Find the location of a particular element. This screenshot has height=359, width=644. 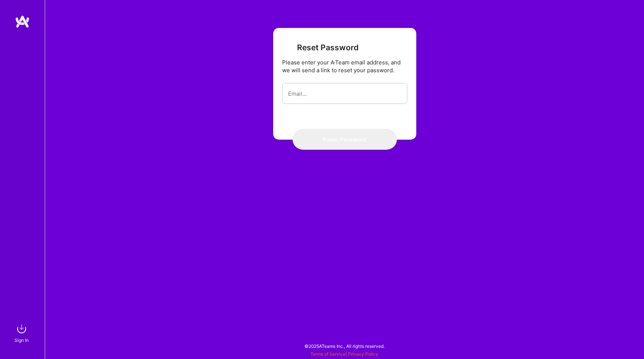

button: Reset Password is located at coordinates (345, 139).